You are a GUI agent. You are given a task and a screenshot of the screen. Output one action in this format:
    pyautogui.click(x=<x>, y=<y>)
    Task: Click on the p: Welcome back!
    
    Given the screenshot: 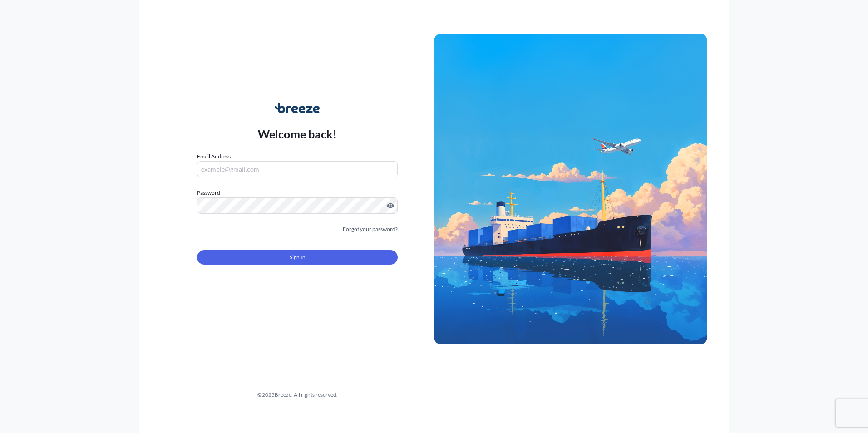 What is the action you would take?
    pyautogui.click(x=297, y=134)
    